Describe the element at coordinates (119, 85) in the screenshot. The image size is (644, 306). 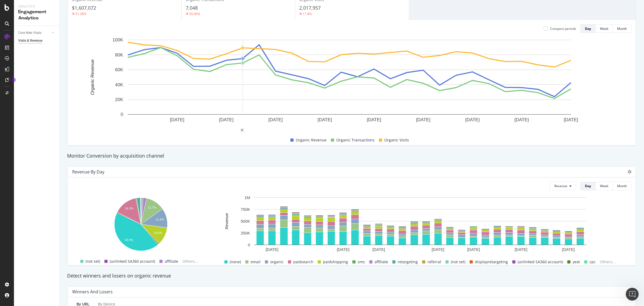
I see `text: 40K` at that location.